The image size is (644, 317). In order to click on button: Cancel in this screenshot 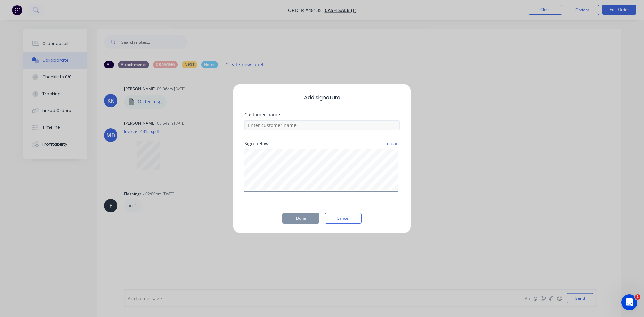, I will do `click(343, 218)`.